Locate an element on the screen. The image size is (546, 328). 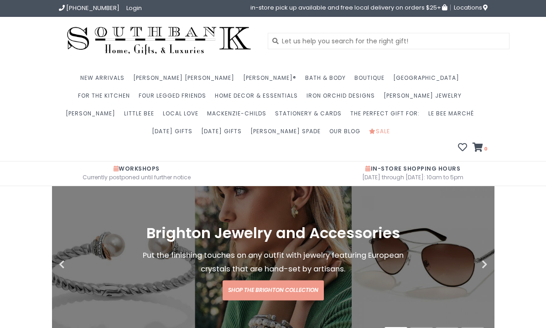
a: MacKenzie-Childs is located at coordinates (239, 116).